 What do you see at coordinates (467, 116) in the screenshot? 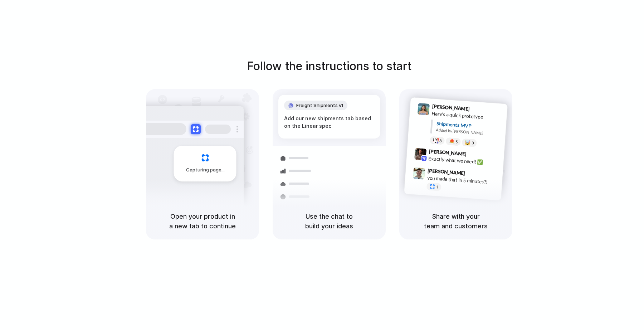
I see `div: Here's a quick prototype` at bounding box center [467, 116].